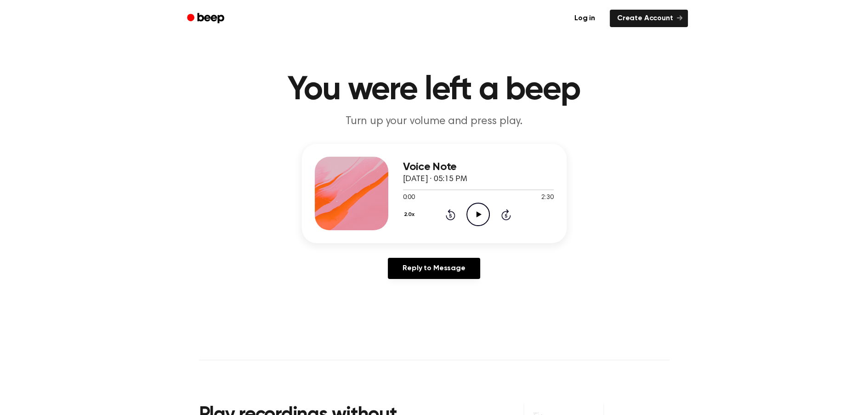 The width and height of the screenshot is (868, 415). I want to click on a: Log in, so click(584, 19).